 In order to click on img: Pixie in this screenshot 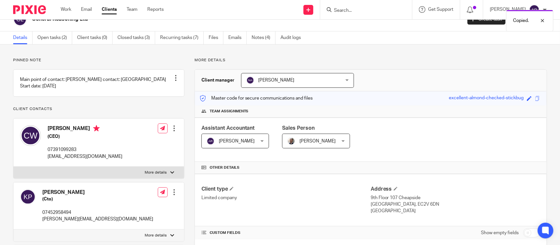, I will do `click(30, 10)`.